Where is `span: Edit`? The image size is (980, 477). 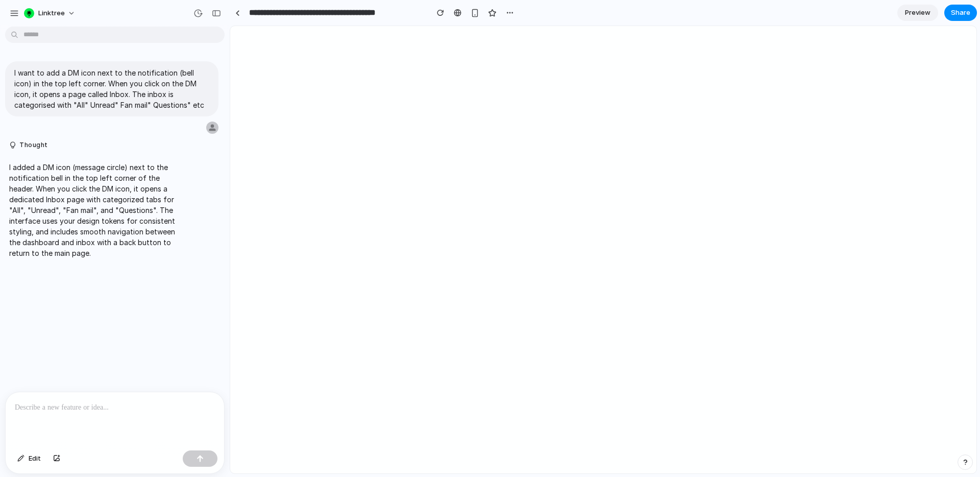 span: Edit is located at coordinates (35, 458).